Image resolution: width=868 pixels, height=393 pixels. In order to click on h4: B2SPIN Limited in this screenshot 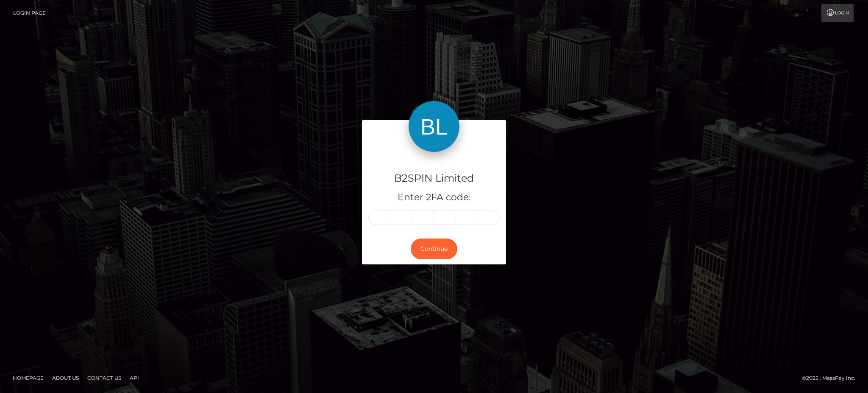, I will do `click(434, 178)`.